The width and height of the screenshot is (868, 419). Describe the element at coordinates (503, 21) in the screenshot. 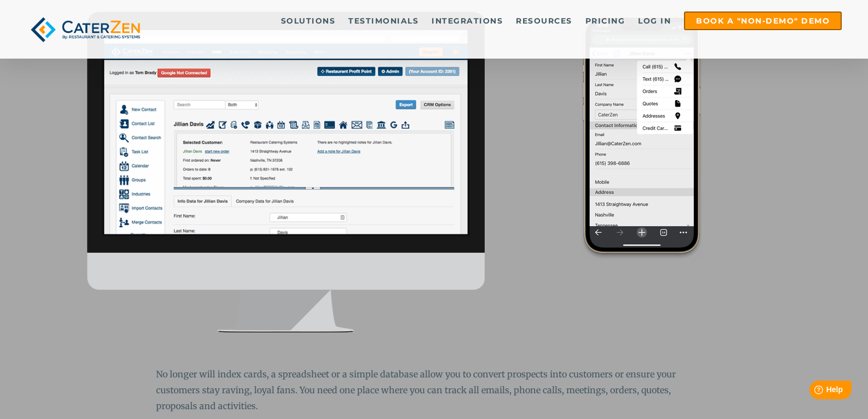

I see `div: Navigation Menu` at that location.